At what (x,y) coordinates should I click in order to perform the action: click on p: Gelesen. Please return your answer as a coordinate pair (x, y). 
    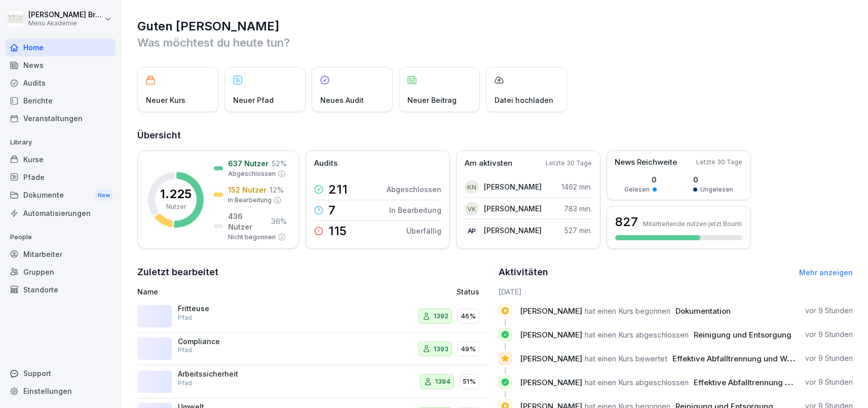
    Looking at the image, I should click on (637, 189).